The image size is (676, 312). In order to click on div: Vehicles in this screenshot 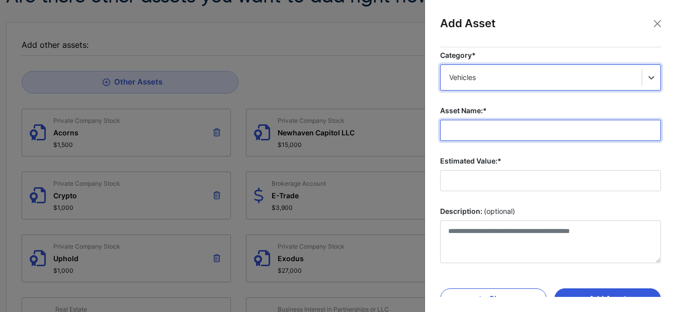, I will do `click(541, 77)`.